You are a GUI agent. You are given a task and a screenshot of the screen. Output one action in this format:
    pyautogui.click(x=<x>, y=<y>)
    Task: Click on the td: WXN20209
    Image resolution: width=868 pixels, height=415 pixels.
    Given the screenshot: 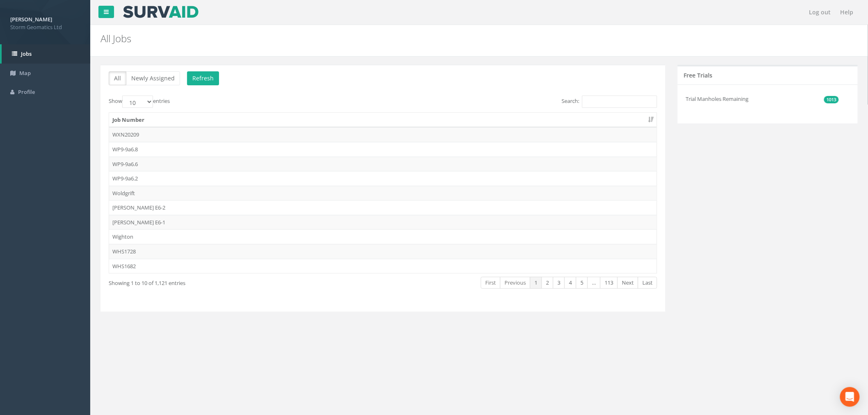 What is the action you would take?
    pyautogui.click(x=383, y=135)
    